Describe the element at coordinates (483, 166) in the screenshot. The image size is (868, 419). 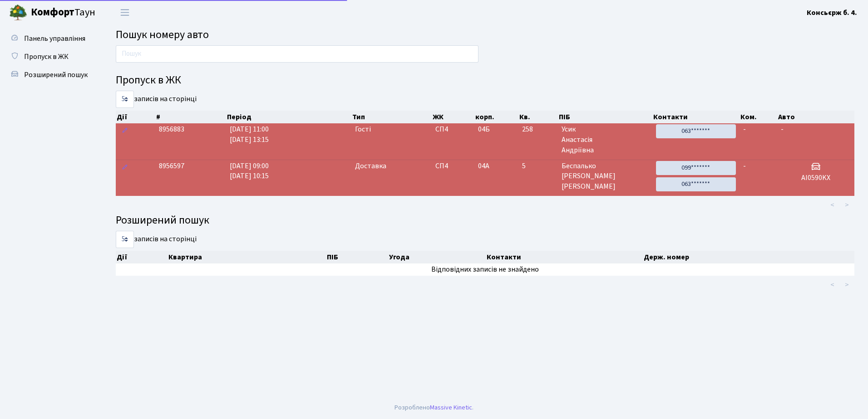
I see `span: 04А` at that location.